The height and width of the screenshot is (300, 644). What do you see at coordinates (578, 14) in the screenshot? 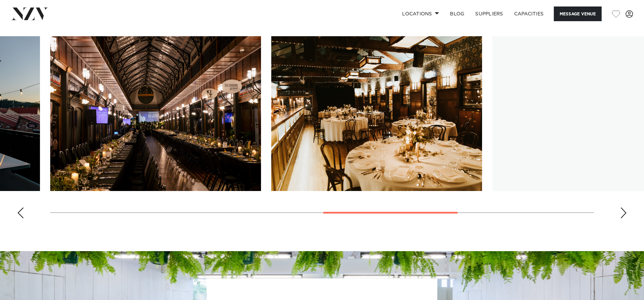
I see `button: Message Venue` at bounding box center [578, 14].